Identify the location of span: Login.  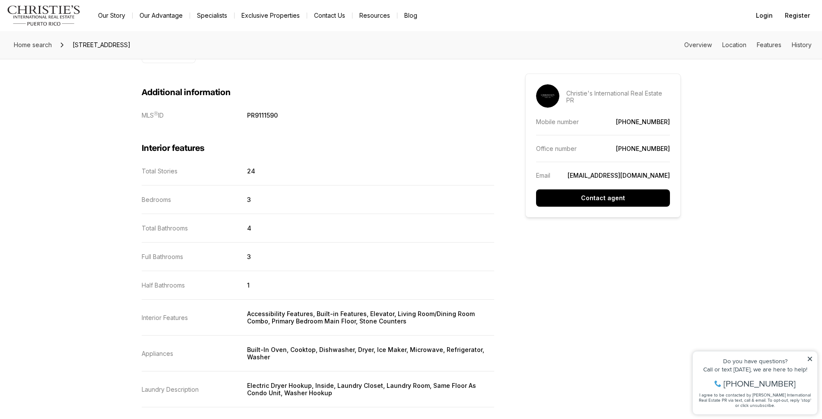
(764, 16).